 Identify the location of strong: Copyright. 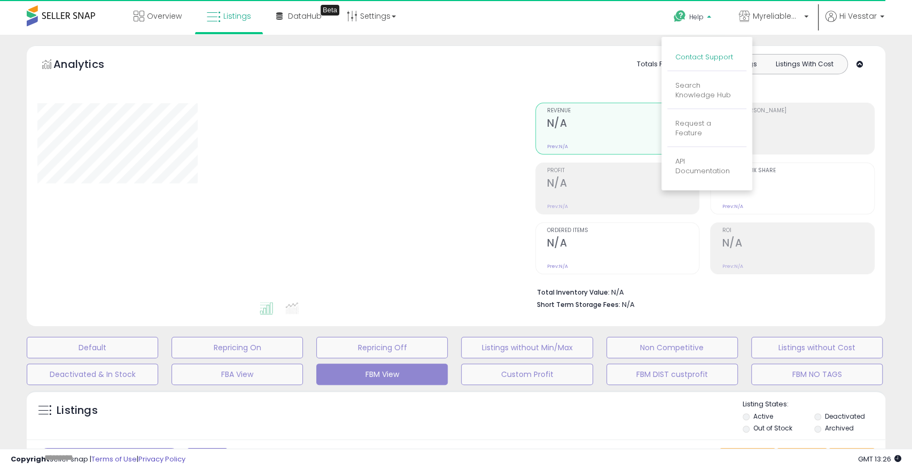
(30, 458).